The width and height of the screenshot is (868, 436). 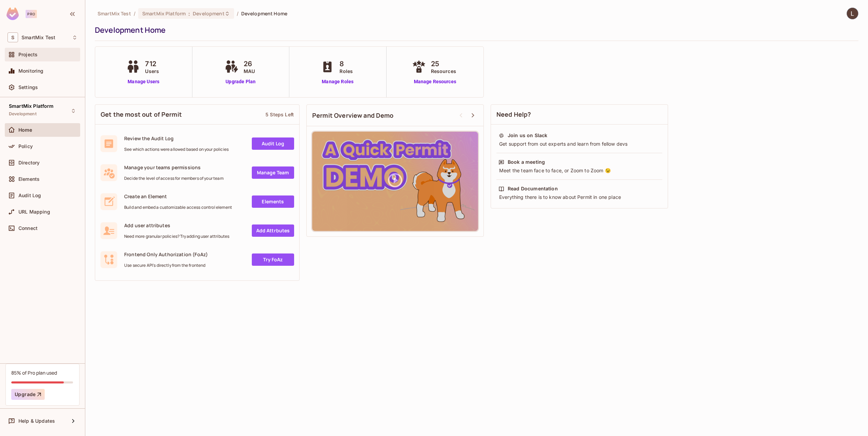 I want to click on a: Elements, so click(x=273, y=201).